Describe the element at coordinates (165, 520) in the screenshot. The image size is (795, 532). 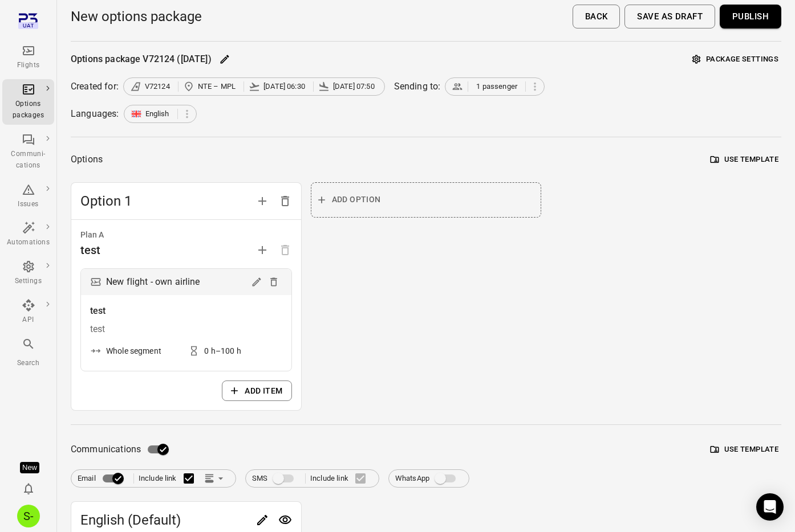
I see `span: English (Default)` at that location.